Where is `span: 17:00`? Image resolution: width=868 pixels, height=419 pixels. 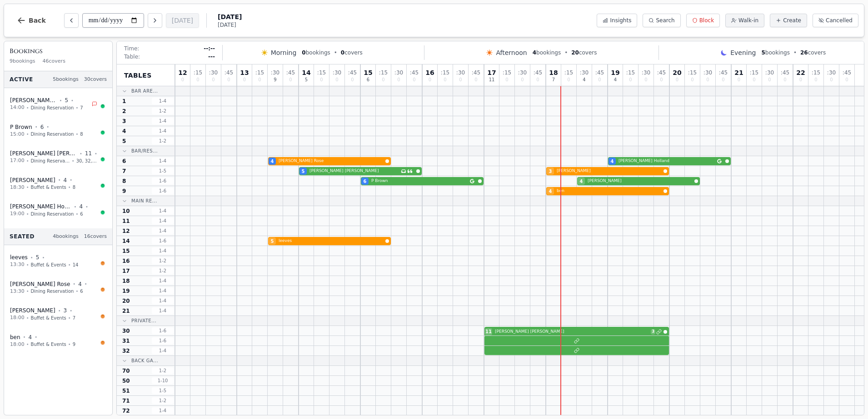 span: 17:00 is located at coordinates (18, 161).